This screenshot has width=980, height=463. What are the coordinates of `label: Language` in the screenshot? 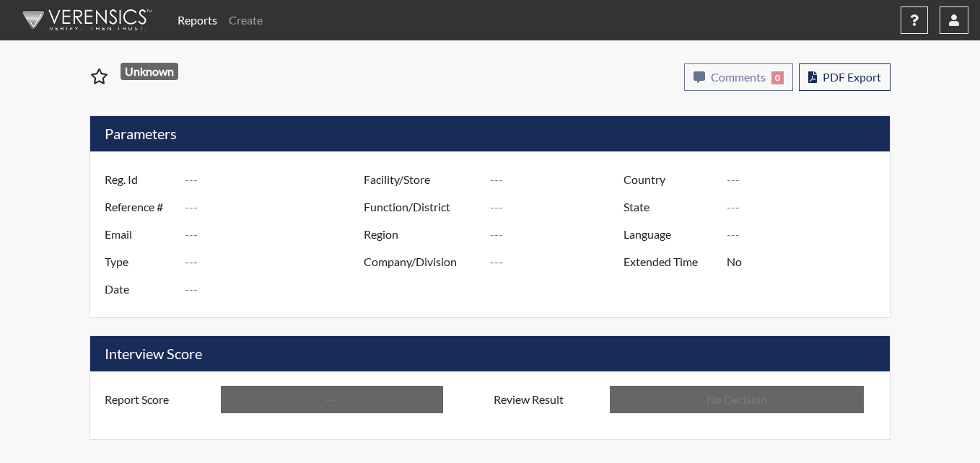 It's located at (669, 235).